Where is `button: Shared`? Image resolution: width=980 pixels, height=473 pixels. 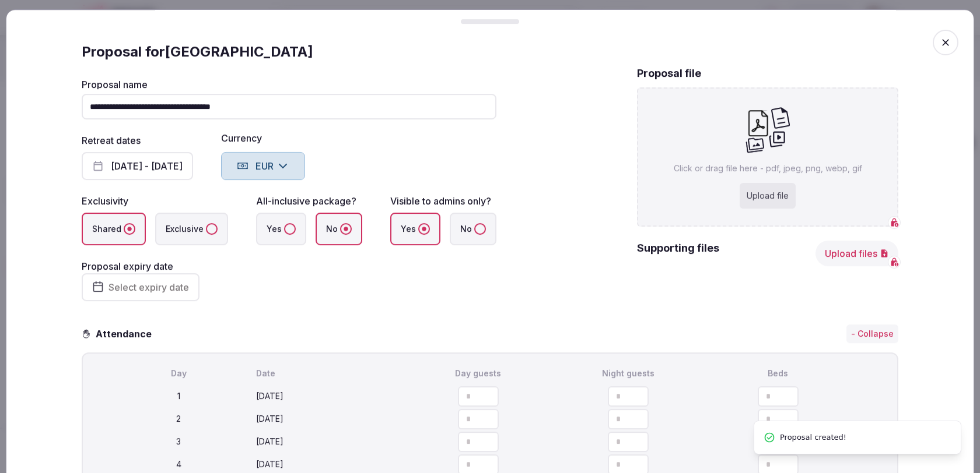 button: Shared is located at coordinates (130, 229).